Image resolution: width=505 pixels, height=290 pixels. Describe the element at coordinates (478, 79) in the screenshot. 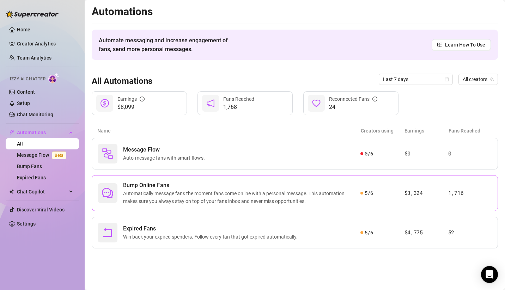

I see `span: All creators` at that location.